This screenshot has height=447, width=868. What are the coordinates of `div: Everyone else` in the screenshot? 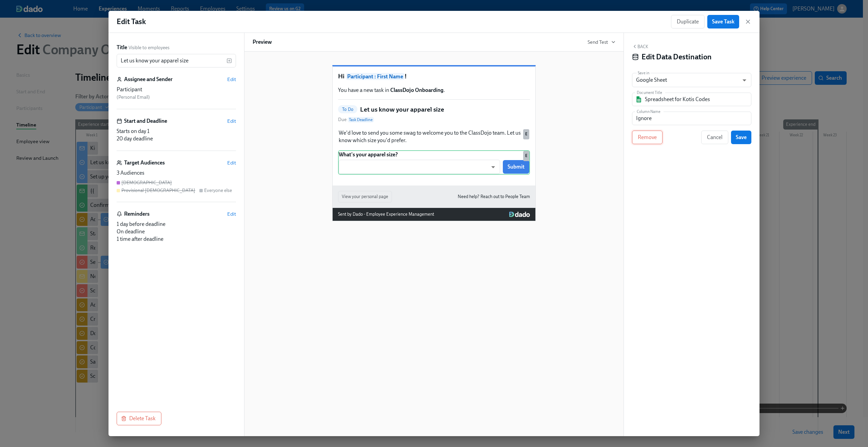 It's located at (218, 190).